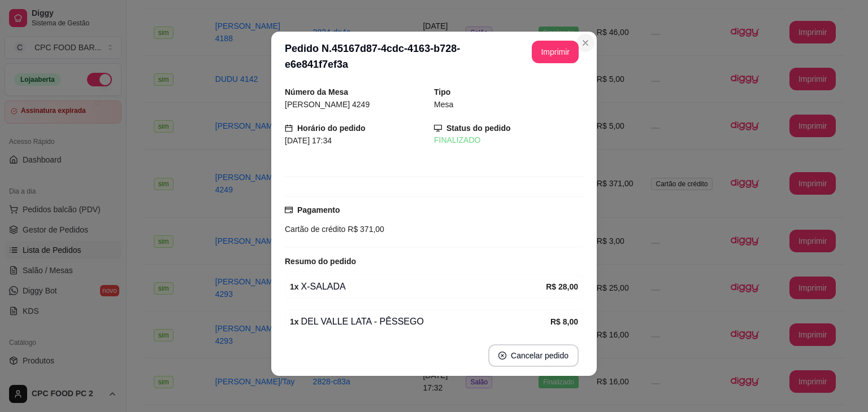  Describe the element at coordinates (585, 43) in the screenshot. I see `button: Close` at that location.